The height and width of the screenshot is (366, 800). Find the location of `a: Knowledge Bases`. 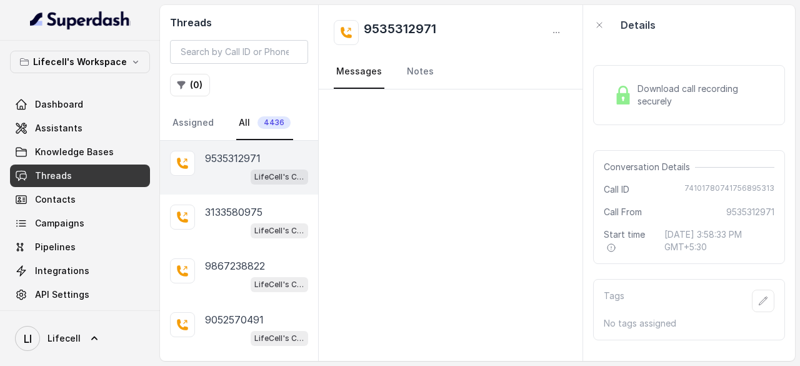

a: Knowledge Bases is located at coordinates (80, 152).